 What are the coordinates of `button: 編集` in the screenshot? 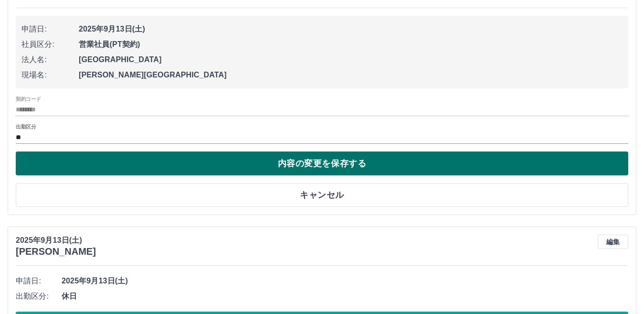 It's located at (613, 242).